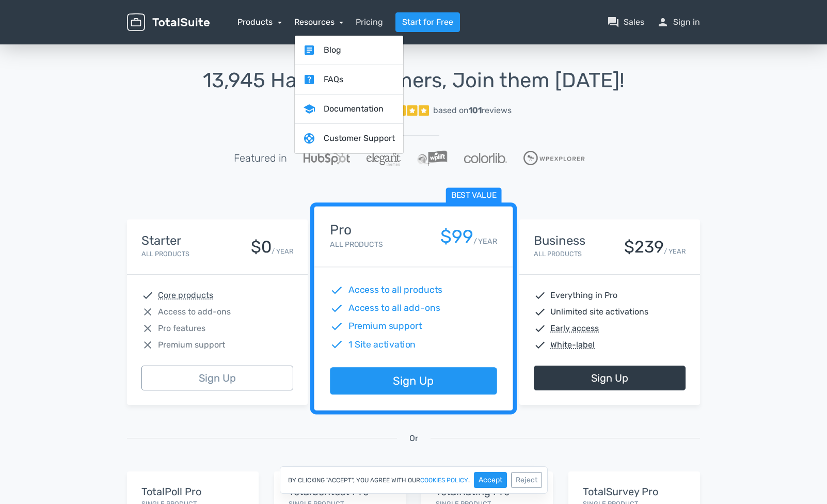 The image size is (827, 504). What do you see at coordinates (260, 22) in the screenshot?
I see `a: Products` at bounding box center [260, 22].